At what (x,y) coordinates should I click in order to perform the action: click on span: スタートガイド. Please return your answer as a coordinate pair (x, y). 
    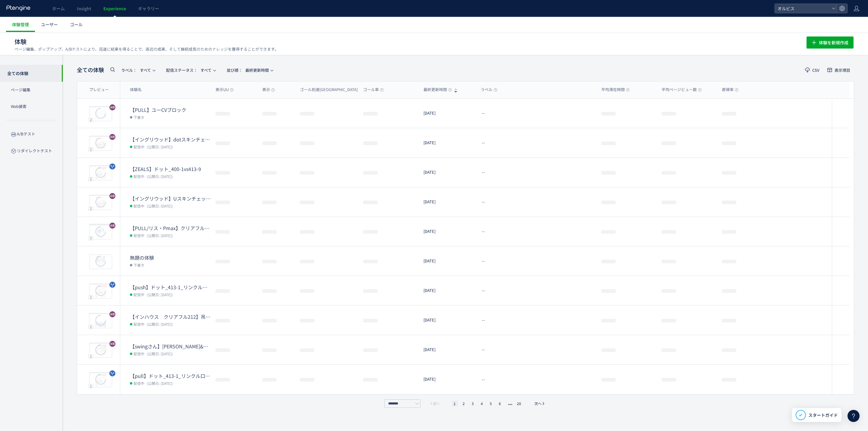
    Looking at the image, I should click on (823, 415).